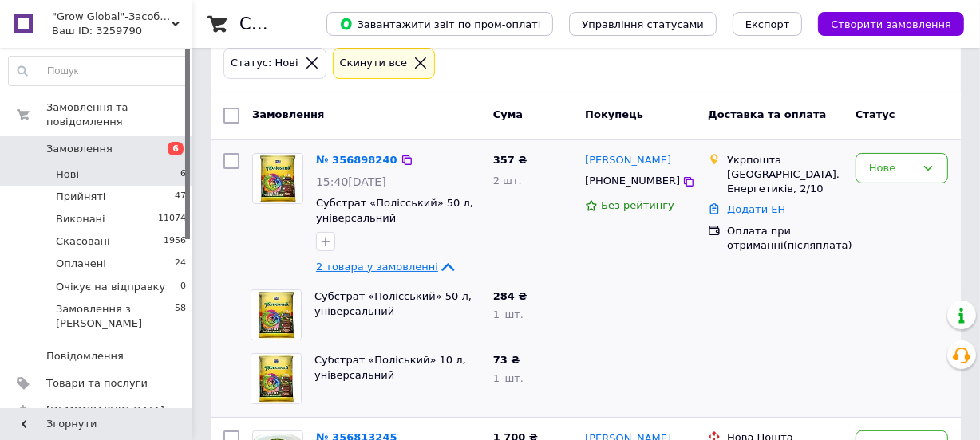 Image resolution: width=980 pixels, height=440 pixels. Describe the element at coordinates (373, 63) in the screenshot. I see `div: Cкинути все` at that location.